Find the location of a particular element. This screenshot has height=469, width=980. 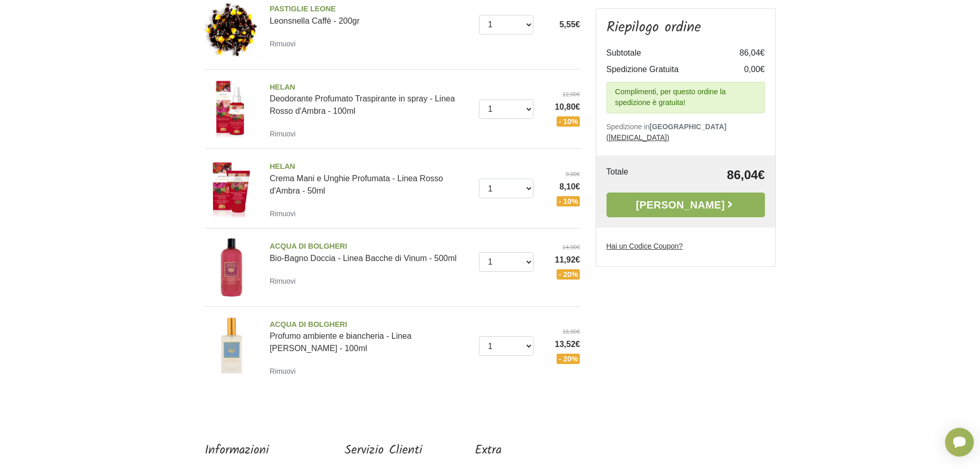

label: Hai un Codice Coupon? is located at coordinates (644, 246).